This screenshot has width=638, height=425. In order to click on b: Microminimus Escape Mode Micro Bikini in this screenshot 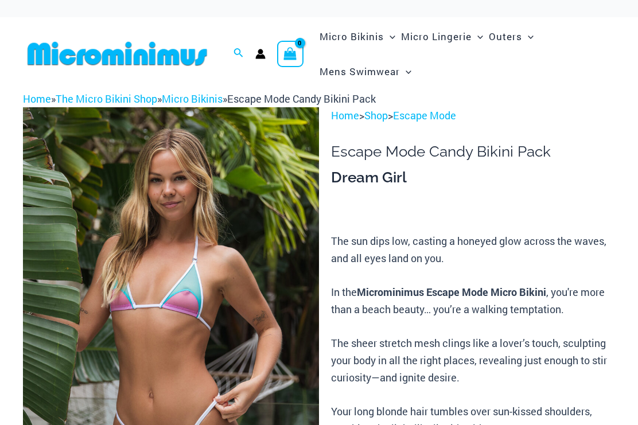, I will do `click(452, 292)`.